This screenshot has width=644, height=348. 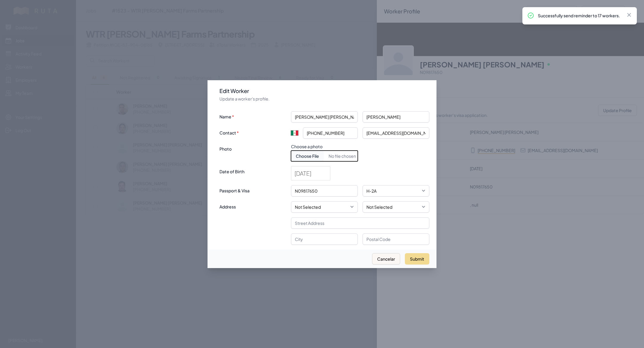 I want to click on input: Last name, so click(x=396, y=117).